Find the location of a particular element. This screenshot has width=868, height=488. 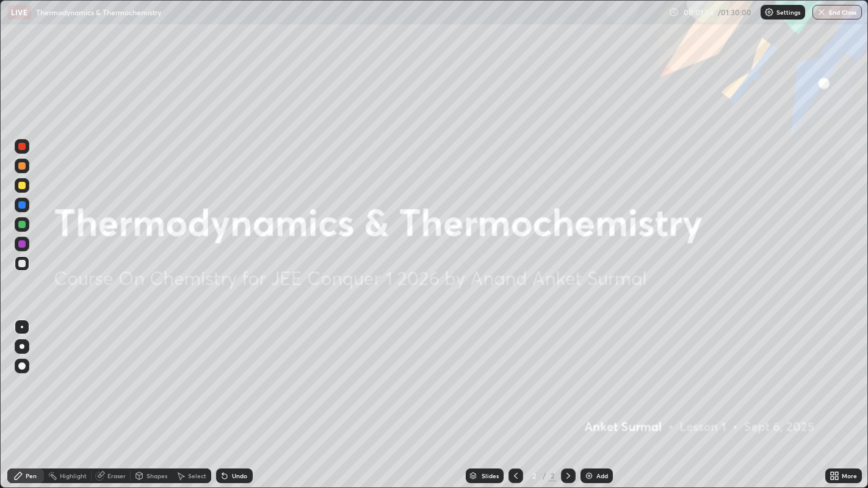

div: Highlight is located at coordinates (73, 476).